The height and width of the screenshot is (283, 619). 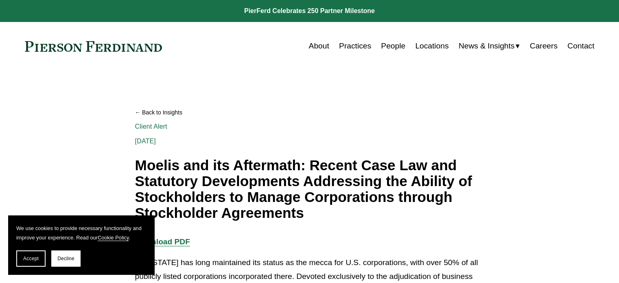 What do you see at coordinates (355, 46) in the screenshot?
I see `a: Practices` at bounding box center [355, 46].